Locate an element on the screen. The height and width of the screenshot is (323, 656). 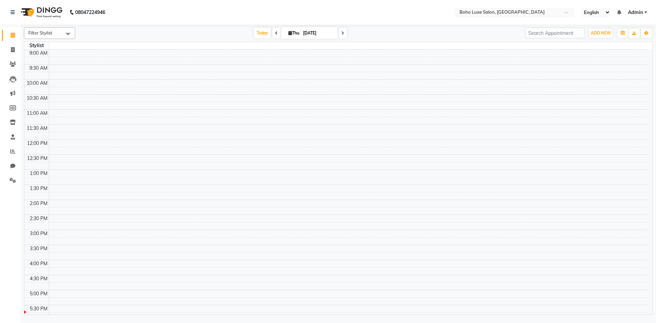
div: 11:00 AM is located at coordinates (37, 113).